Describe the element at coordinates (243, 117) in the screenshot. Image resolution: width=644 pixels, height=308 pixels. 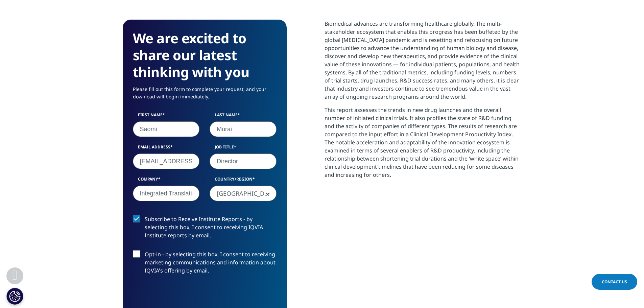
I see `label: Last Name` at that location.